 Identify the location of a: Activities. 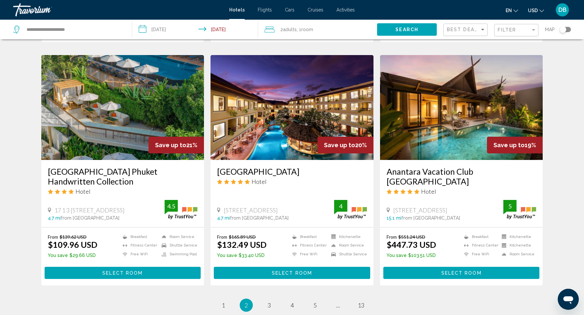
(345, 10).